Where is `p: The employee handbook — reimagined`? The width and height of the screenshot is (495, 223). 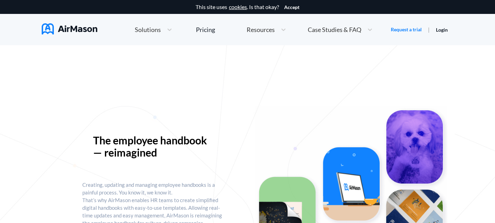
p: The employee handbook — reimagined is located at coordinates (154, 146).